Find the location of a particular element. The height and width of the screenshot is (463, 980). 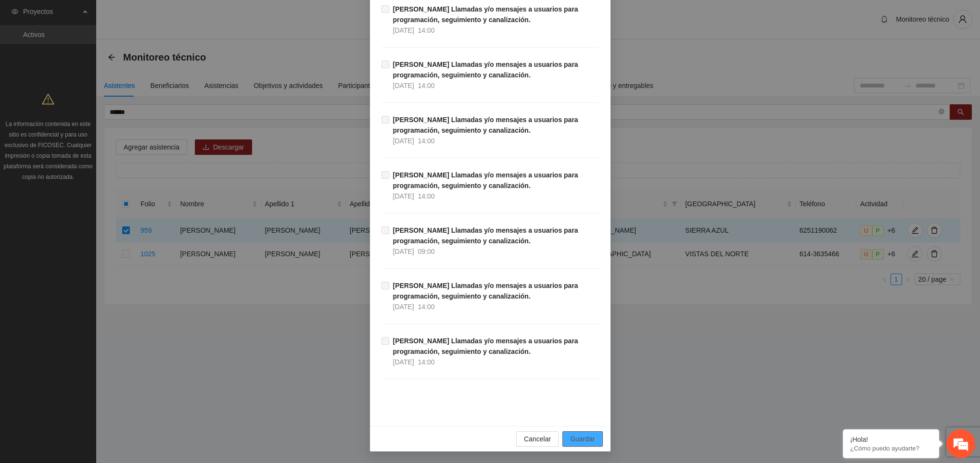

p: ¿Cómo puedo ayudarte? is located at coordinates (891, 448).